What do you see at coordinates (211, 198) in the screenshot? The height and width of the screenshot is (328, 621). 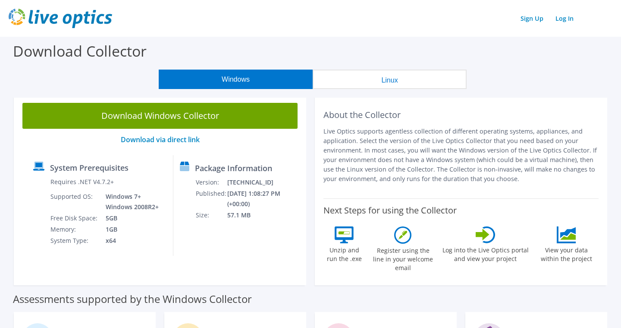 I see `td: Published:` at bounding box center [211, 198].